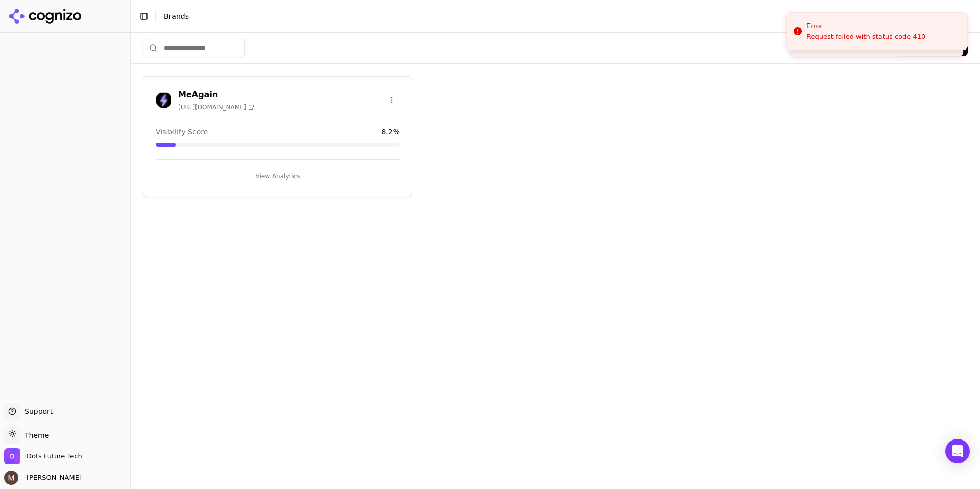 The width and height of the screenshot is (980, 489). Describe the element at coordinates (43, 456) in the screenshot. I see `button: Open organization switcher` at that location.